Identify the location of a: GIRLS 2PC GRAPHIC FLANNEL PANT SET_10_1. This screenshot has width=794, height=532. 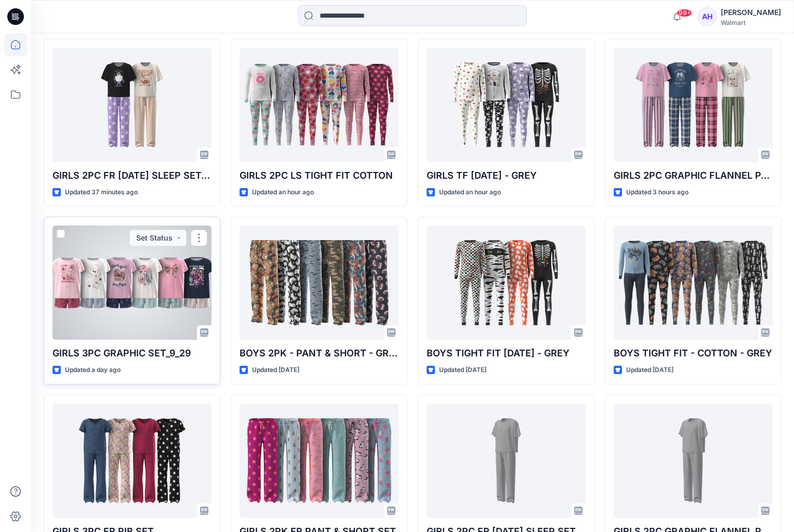
(693, 105).